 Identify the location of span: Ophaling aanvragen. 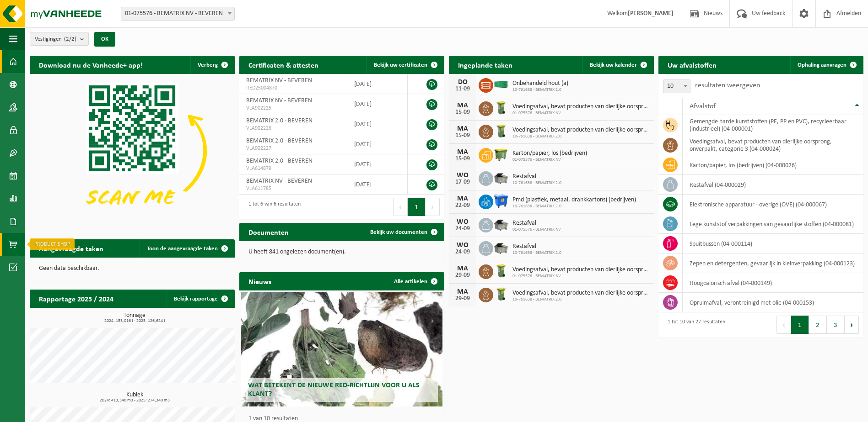
(822, 65).